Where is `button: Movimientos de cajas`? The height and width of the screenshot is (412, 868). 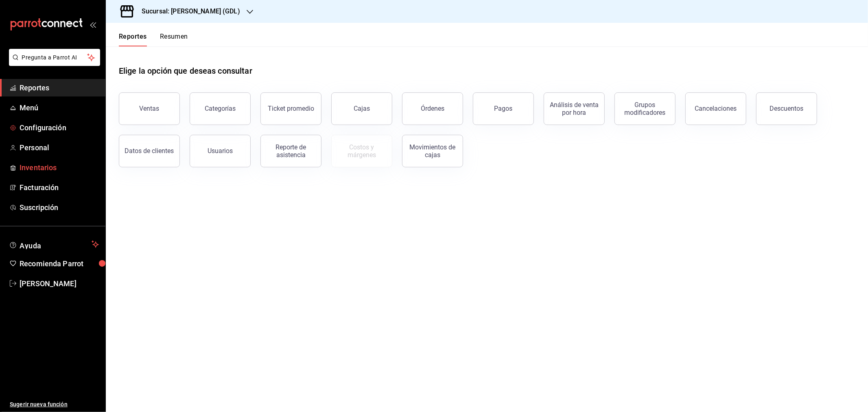
button: Movimientos de cajas is located at coordinates (433, 151).